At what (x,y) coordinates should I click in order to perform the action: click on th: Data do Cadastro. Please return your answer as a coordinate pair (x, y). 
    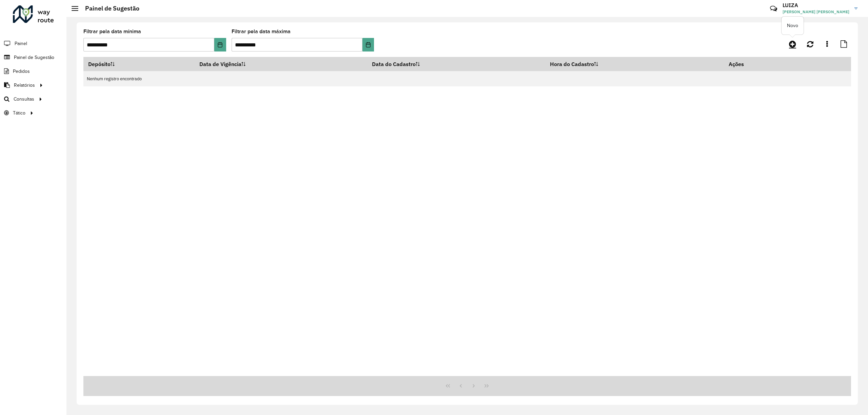
    Looking at the image, I should click on (456, 64).